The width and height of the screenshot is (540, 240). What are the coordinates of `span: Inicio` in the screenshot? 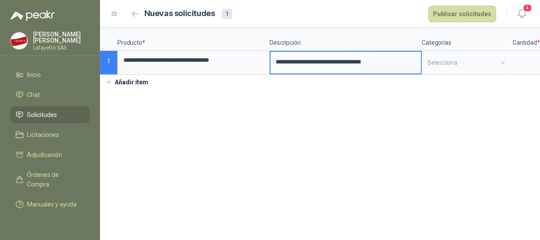 It's located at (34, 75).